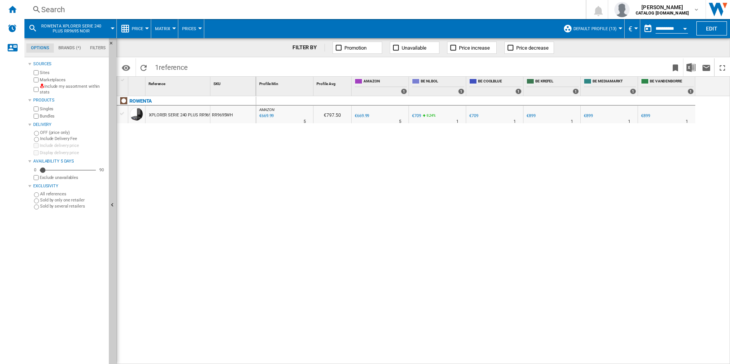  I want to click on button: Edit, so click(711, 28).